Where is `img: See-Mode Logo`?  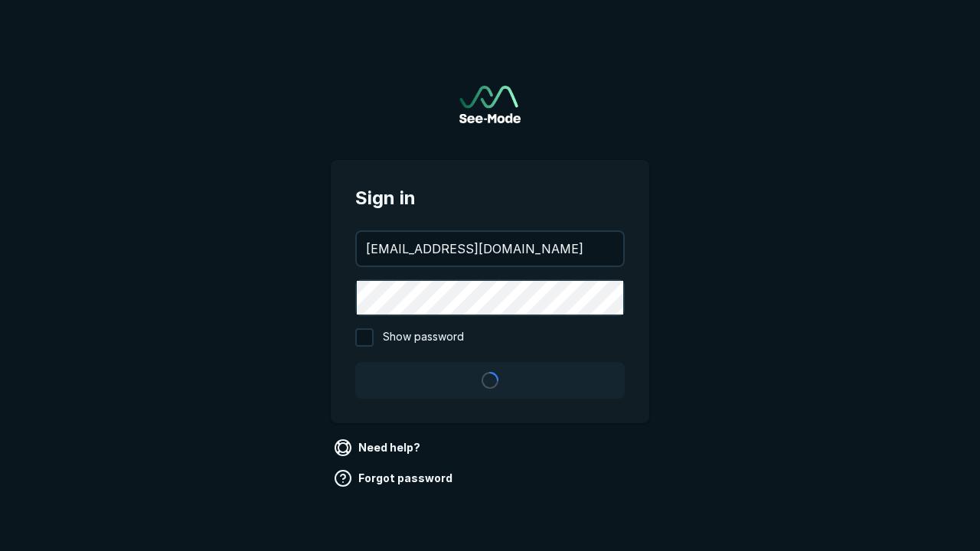
img: See-Mode Logo is located at coordinates (490, 104).